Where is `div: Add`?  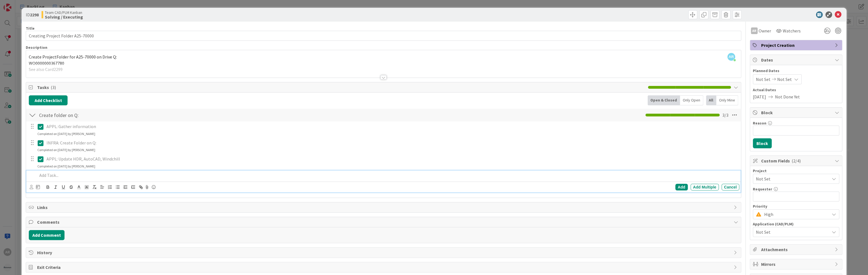
div: Add is located at coordinates (681, 187).